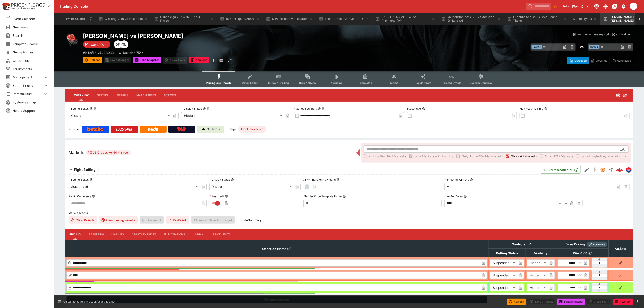 Image resolution: width=644 pixels, height=308 pixels. Describe the element at coordinates (319, 109) in the screenshot. I see `button: Scheduled StartCopy To Clipboard` at that location.